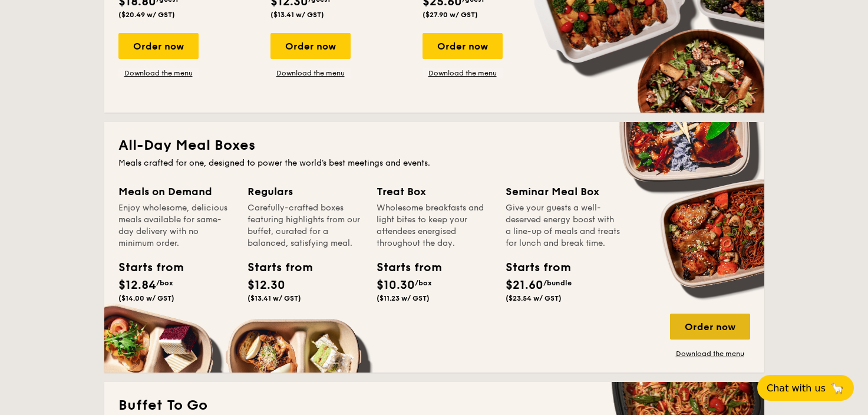  What do you see at coordinates (434, 226) in the screenshot?
I see `div: Wholesome breakfasts and light bites to keep your attendees energised throughout the day.` at bounding box center [434, 226].